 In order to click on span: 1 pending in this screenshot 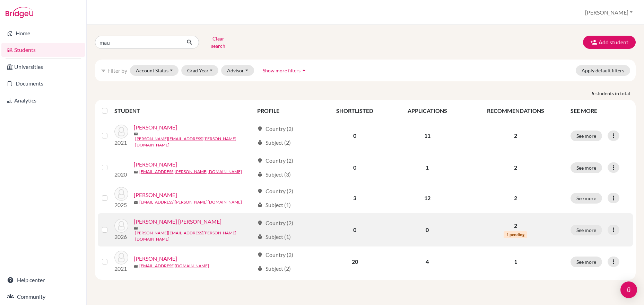, I will do `click(515, 235)`.